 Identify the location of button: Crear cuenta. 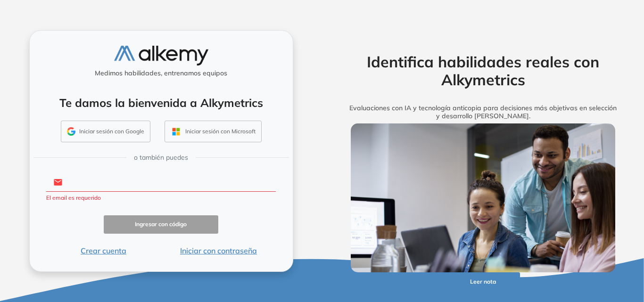
(104, 251).